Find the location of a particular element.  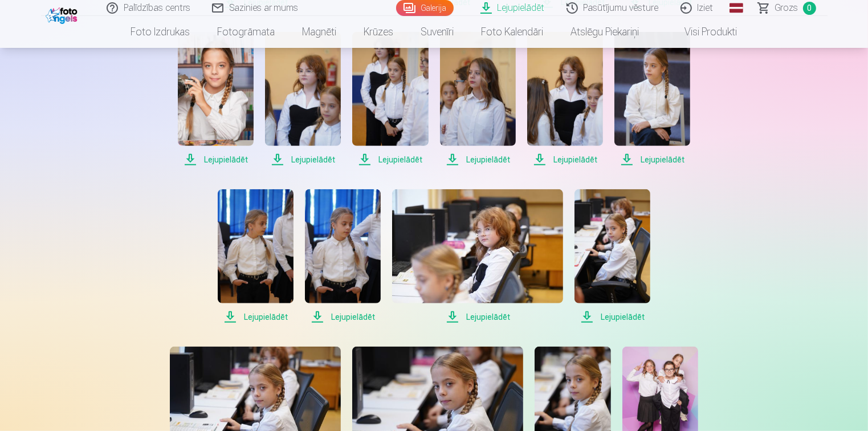

a: Foto kalendāri is located at coordinates (512, 32).